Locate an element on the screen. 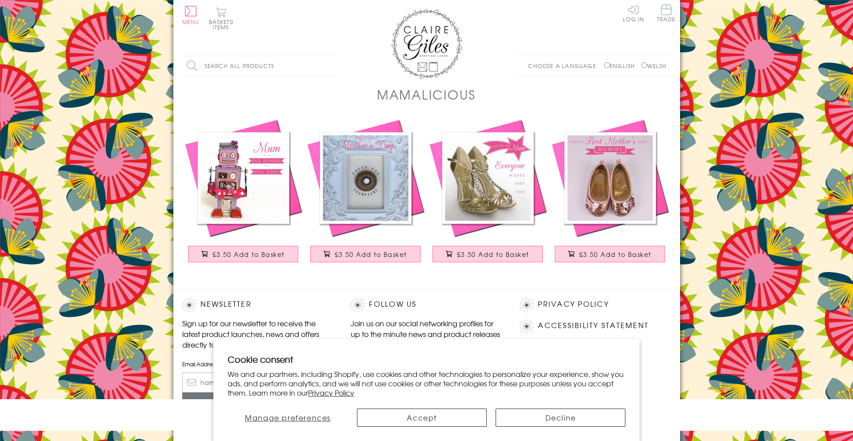 The height and width of the screenshot is (441, 853). h2: Cookie consent is located at coordinates (427, 359).